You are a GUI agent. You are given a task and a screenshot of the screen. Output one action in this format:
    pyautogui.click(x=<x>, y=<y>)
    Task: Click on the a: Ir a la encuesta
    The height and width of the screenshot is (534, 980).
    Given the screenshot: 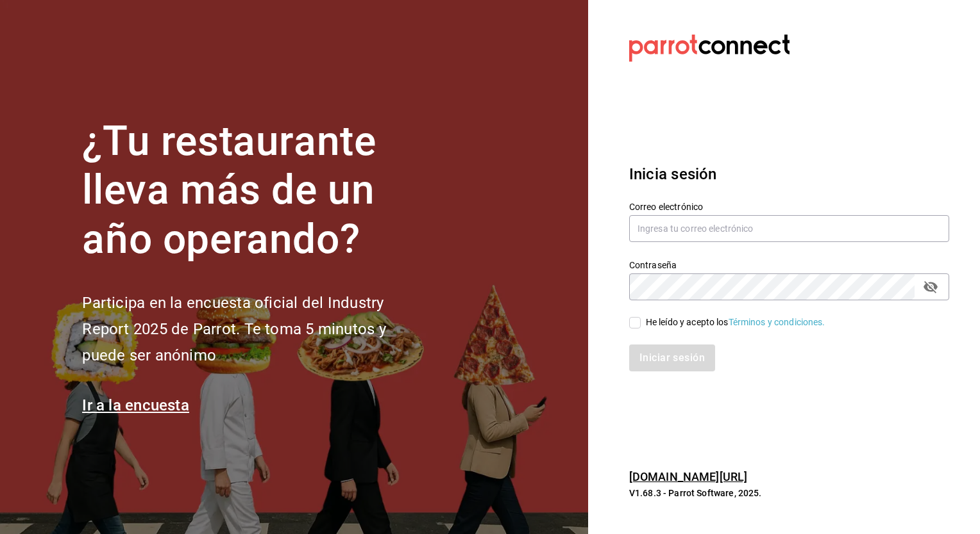 What is the action you would take?
    pyautogui.click(x=135, y=406)
    